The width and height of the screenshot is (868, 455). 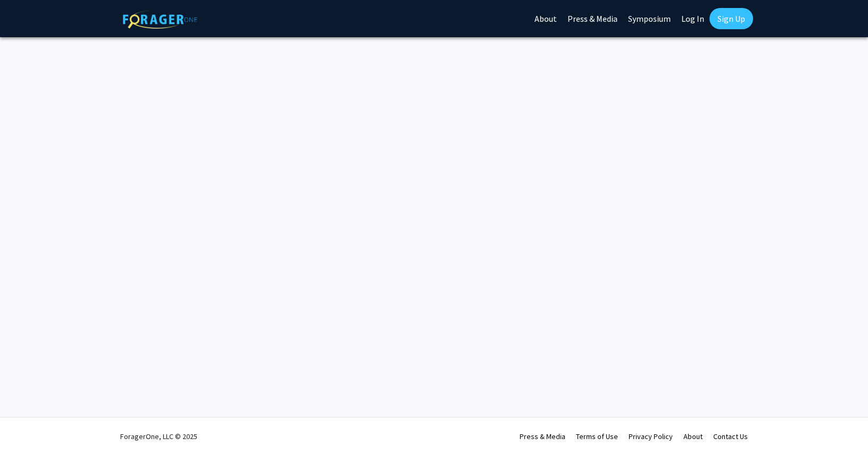 What do you see at coordinates (597, 437) in the screenshot?
I see `a: Terms of Use` at bounding box center [597, 437].